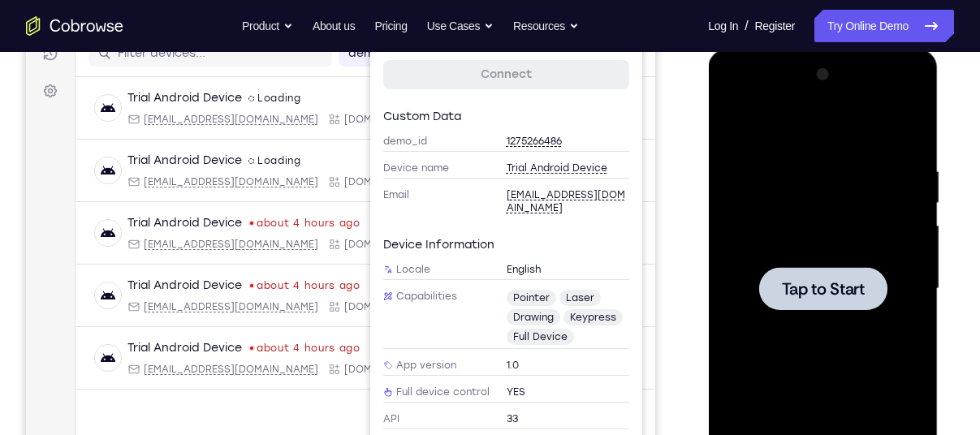 Image resolution: width=980 pixels, height=435 pixels. What do you see at coordinates (545, 26) in the screenshot?
I see `button: Resources` at bounding box center [545, 26].